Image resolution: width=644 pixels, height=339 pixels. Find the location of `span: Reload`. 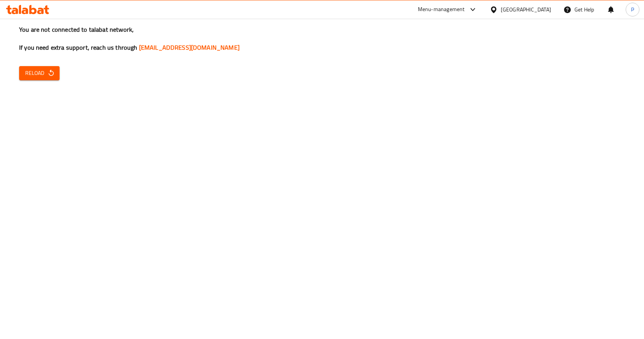

span: Reload is located at coordinates (39, 73).